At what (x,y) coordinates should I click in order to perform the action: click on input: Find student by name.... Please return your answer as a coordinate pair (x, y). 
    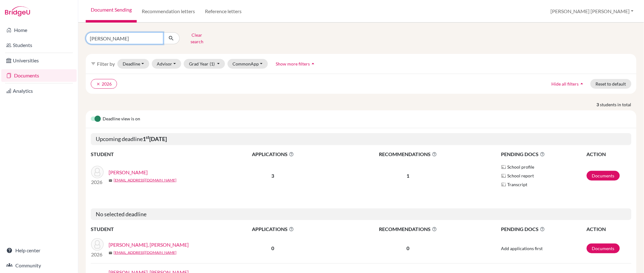
    Looking at the image, I should click on (125, 38).